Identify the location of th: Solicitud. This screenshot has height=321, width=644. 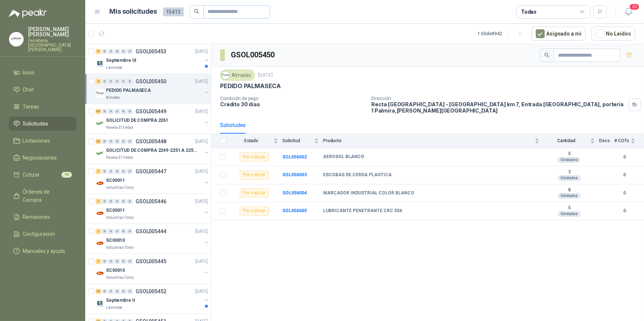
(303, 141).